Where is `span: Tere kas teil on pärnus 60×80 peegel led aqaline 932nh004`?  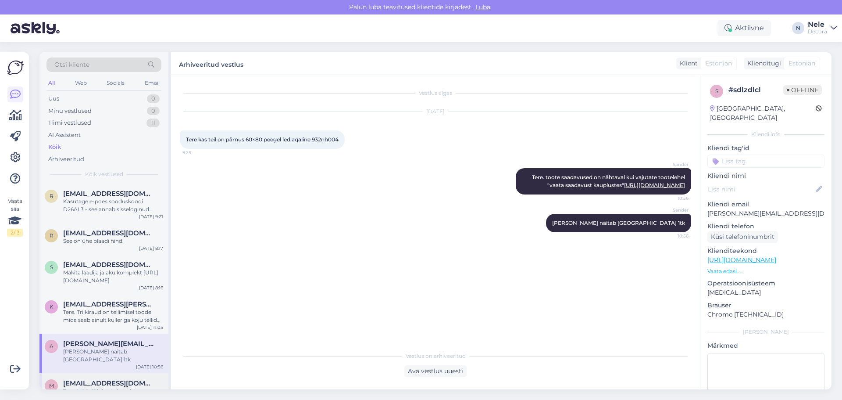
span: Tere kas teil on pärnus 60×80 peegel led aqaline 932nh004 is located at coordinates (262, 139).